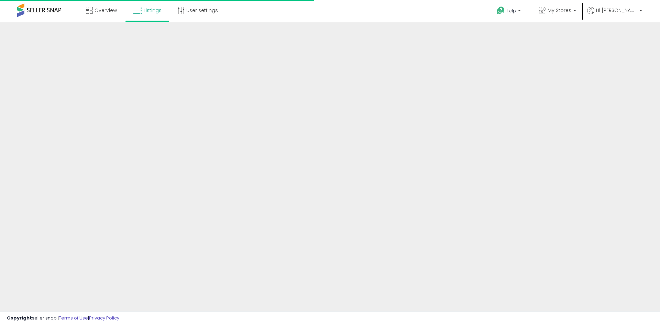 Image resolution: width=660 pixels, height=325 pixels. I want to click on a: Help, so click(510, 12).